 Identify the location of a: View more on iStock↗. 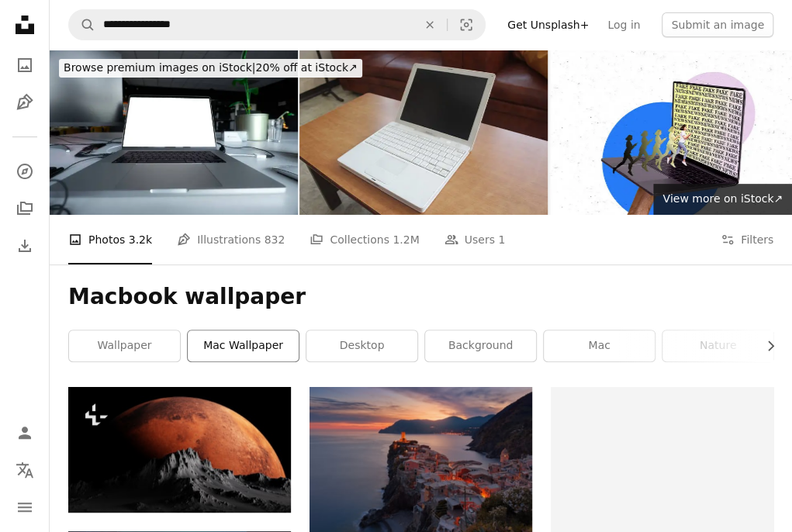
(722, 199).